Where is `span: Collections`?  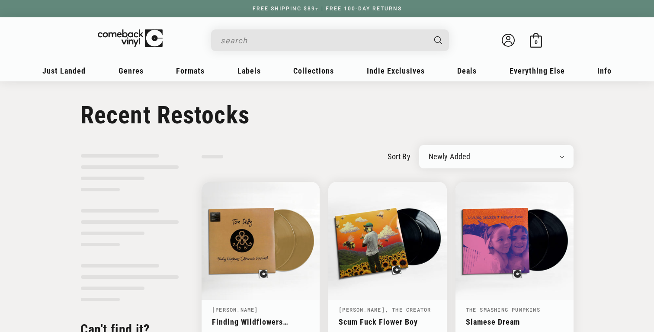
span: Collections is located at coordinates (314, 71).